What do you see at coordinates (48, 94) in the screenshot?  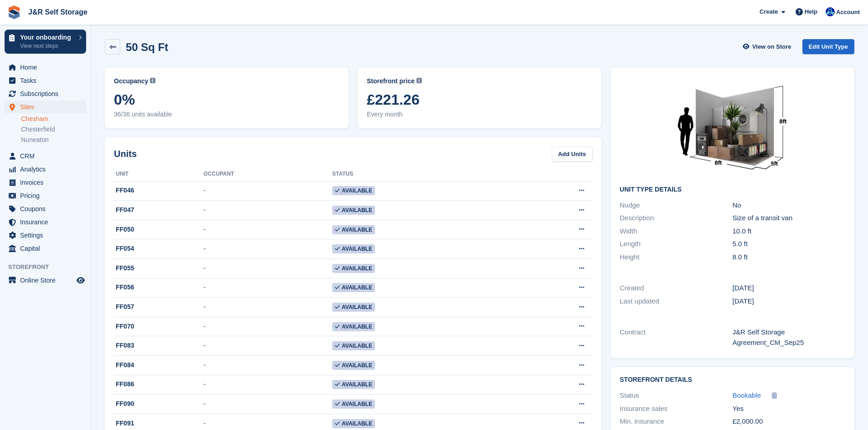 I see `span: Subscriptions` at bounding box center [48, 94].